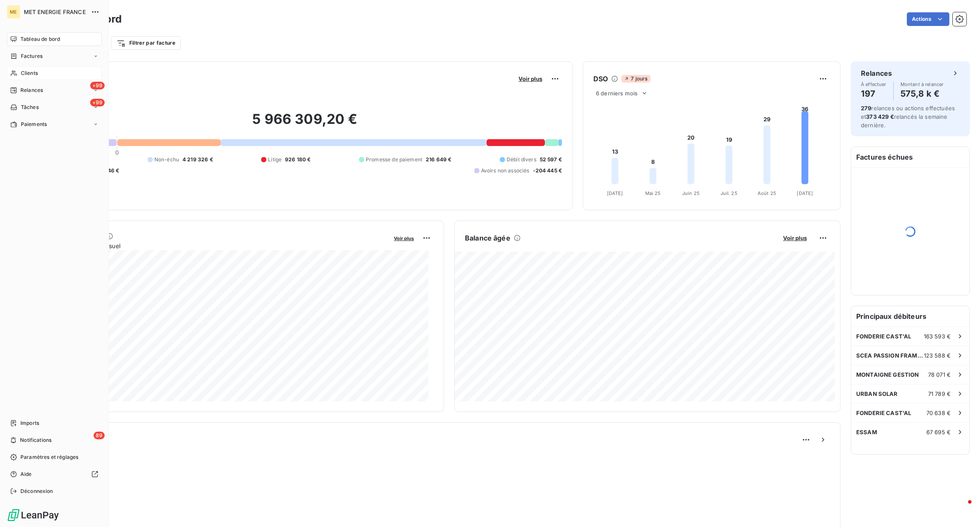 This screenshot has height=527, width=980. Describe the element at coordinates (218, 246) in the screenshot. I see `span: Chiffre d'affaires mensuel` at that location.